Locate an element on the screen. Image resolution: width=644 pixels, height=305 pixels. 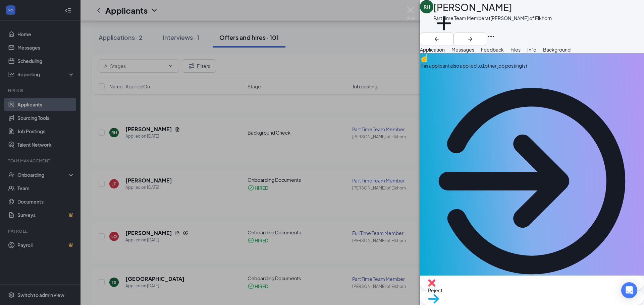
svg: ArrowRight is located at coordinates (470, 39).